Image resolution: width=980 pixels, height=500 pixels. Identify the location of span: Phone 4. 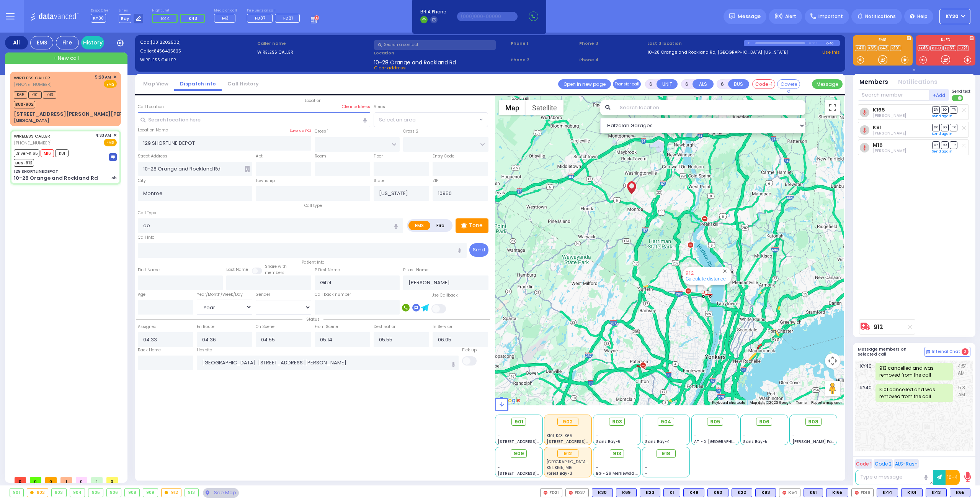
(612, 59).